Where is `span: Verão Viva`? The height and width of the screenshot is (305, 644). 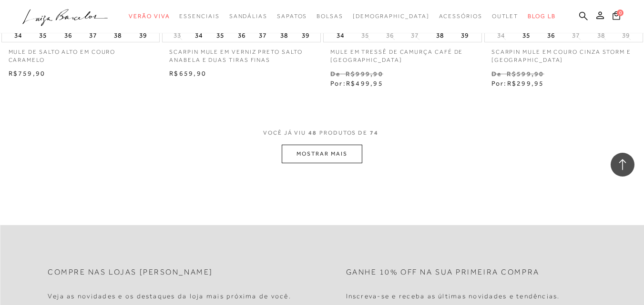
span: Verão Viva is located at coordinates (149, 16).